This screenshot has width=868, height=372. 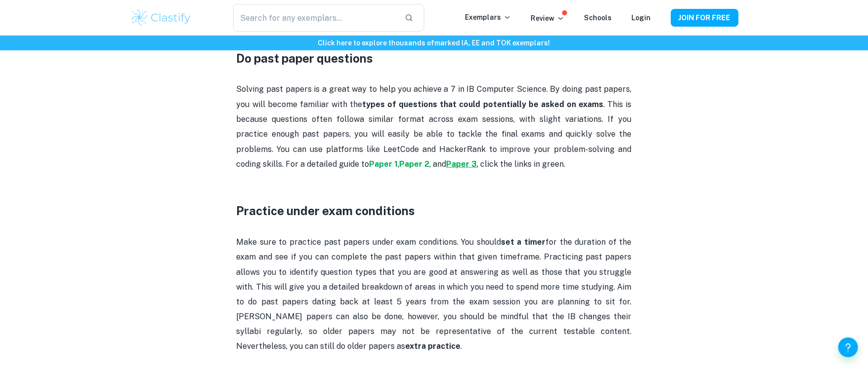 I want to click on strong: Paper 3, so click(x=462, y=164).